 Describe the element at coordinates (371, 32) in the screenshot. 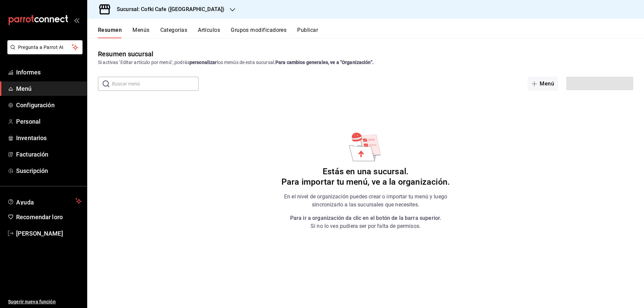

I see `div: navigation tabs` at that location.